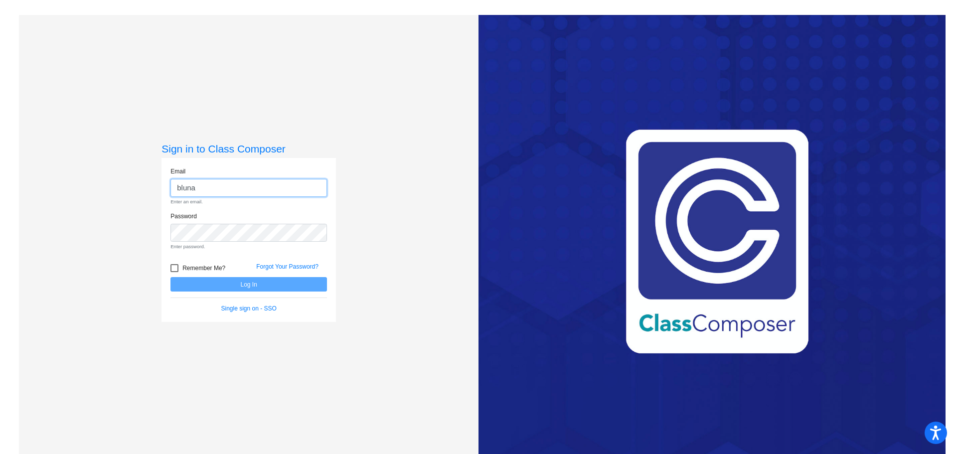  I want to click on label: Email, so click(178, 171).